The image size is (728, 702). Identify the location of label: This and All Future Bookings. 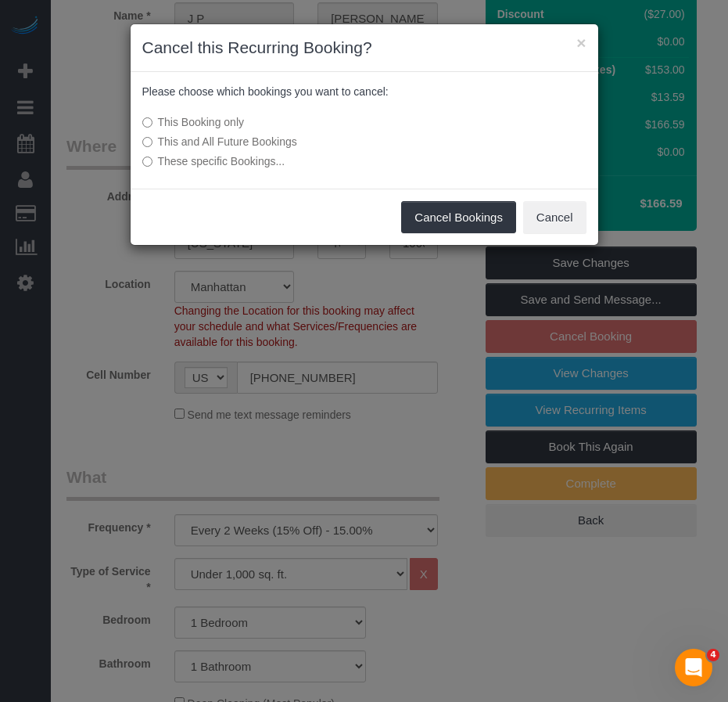
(287, 142).